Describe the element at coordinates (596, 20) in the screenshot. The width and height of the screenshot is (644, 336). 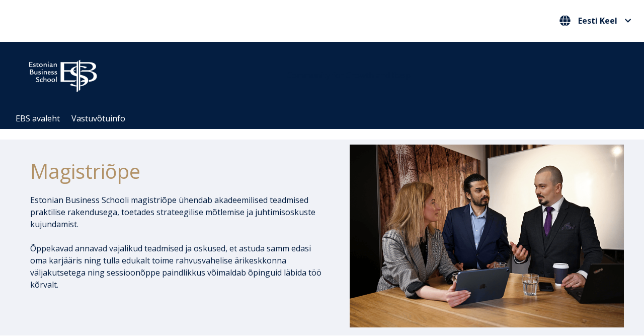
I see `nav: Vali oma keel` at that location.